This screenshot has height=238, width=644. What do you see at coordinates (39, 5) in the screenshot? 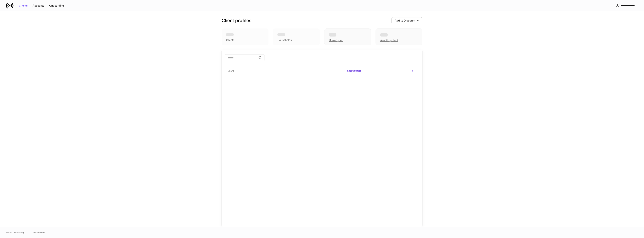
I see `div: Accounts` at bounding box center [39, 5].